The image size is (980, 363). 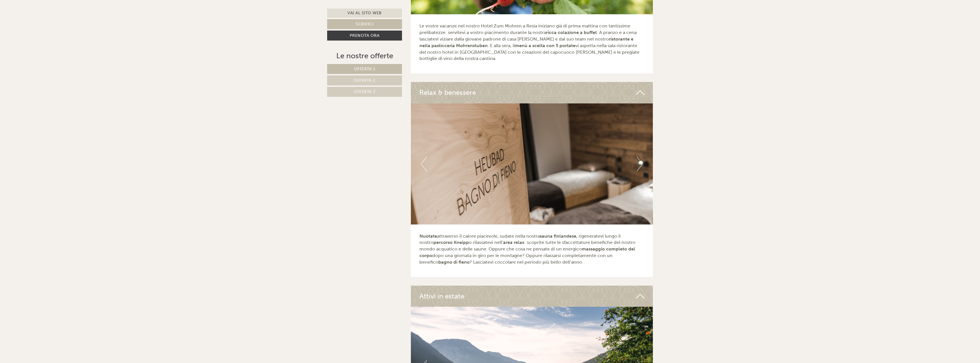 What do you see at coordinates (514, 242) in the screenshot?
I see `strong: area relax` at bounding box center [514, 242].